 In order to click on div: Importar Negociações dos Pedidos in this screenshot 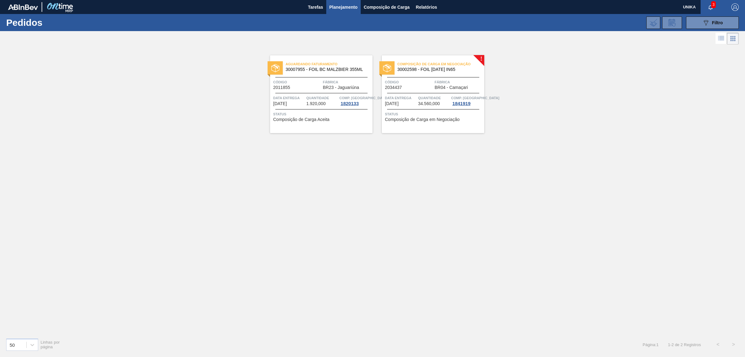, I will do `click(653, 23)`.